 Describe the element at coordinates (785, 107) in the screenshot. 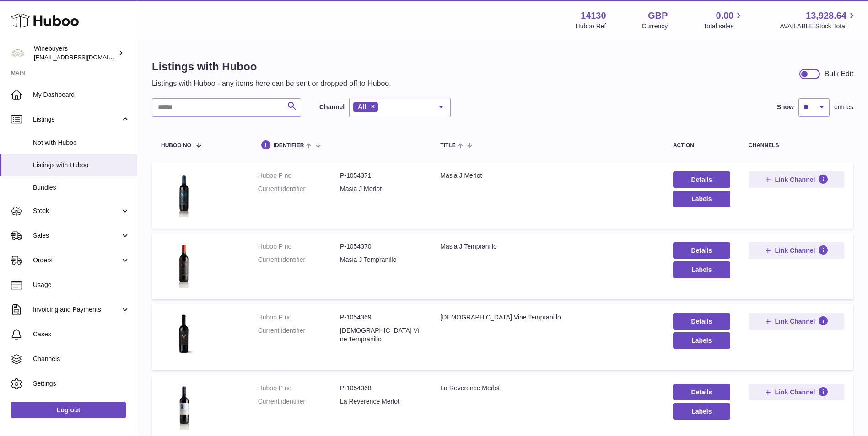

I see `label: Show` at that location.